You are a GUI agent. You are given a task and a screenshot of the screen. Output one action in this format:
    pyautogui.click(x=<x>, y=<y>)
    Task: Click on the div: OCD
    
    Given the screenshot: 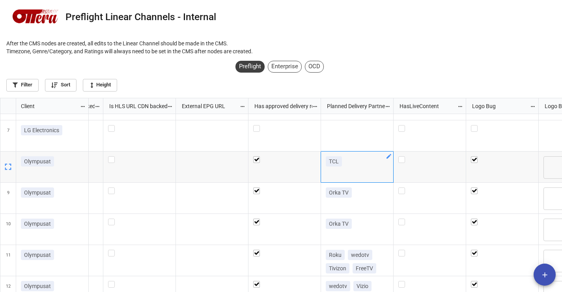 What is the action you would take?
    pyautogui.click(x=315, y=67)
    